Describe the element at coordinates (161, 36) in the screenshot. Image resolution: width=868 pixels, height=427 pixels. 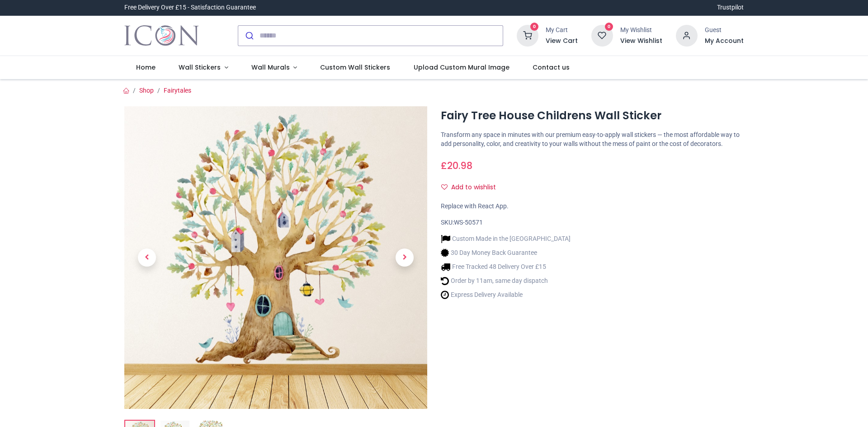
I see `a: Logo of Icon Wall Stickers` at that location.